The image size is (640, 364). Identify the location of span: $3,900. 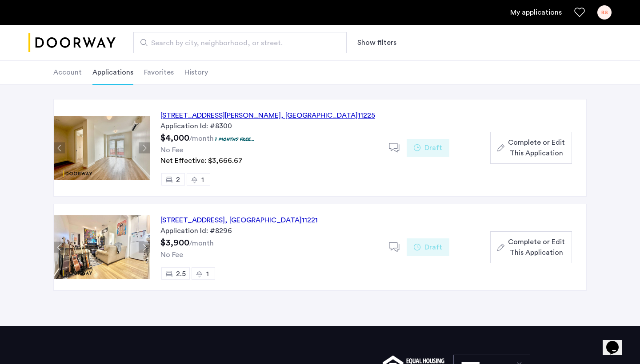
(175, 243).